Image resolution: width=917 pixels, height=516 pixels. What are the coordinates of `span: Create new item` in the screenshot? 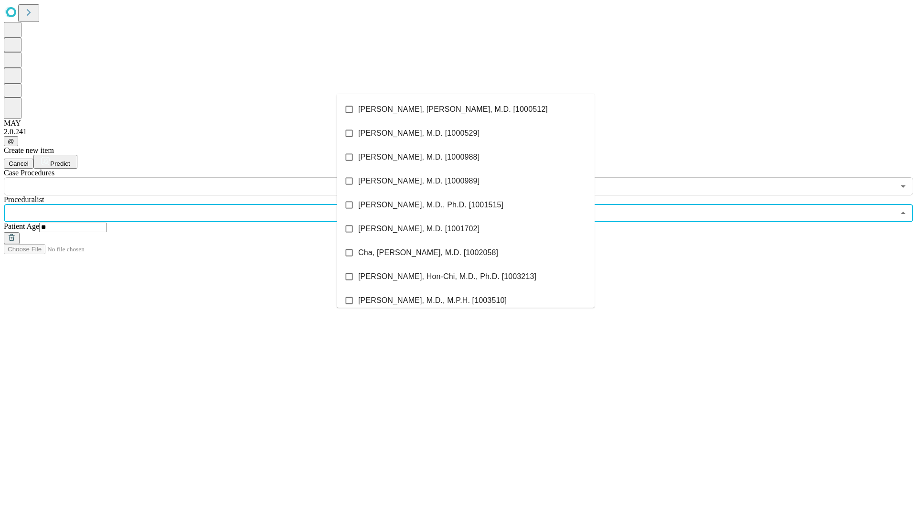 It's located at (29, 150).